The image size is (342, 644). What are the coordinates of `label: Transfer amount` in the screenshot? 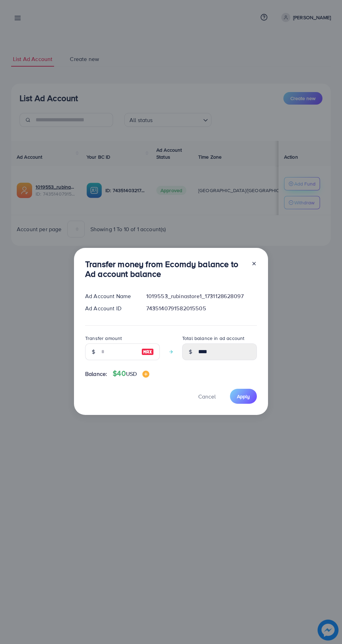 It's located at (103, 338).